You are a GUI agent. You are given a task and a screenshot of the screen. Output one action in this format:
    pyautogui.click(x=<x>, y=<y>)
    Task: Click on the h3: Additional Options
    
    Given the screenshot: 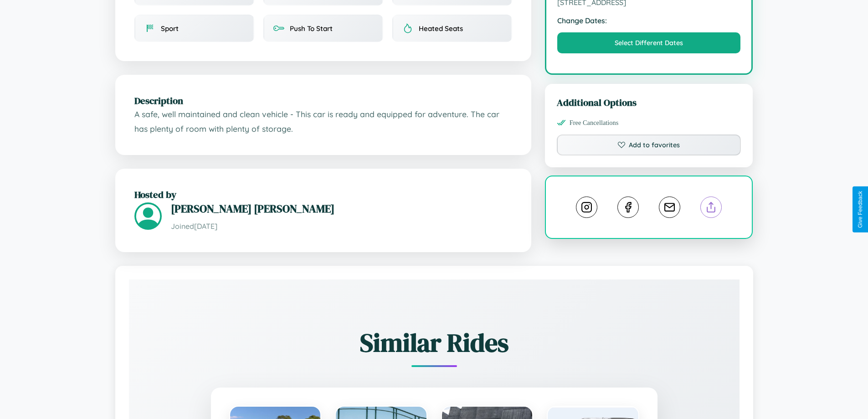 What is the action you would take?
    pyautogui.click(x=649, y=102)
    